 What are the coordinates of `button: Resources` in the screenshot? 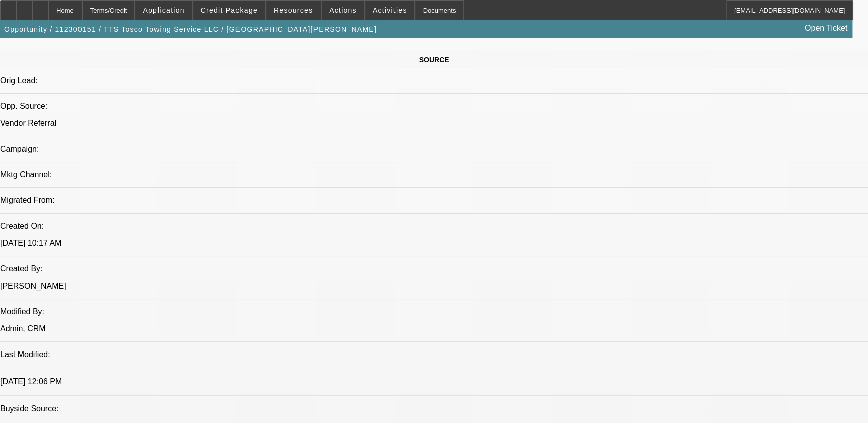 It's located at (293, 10).